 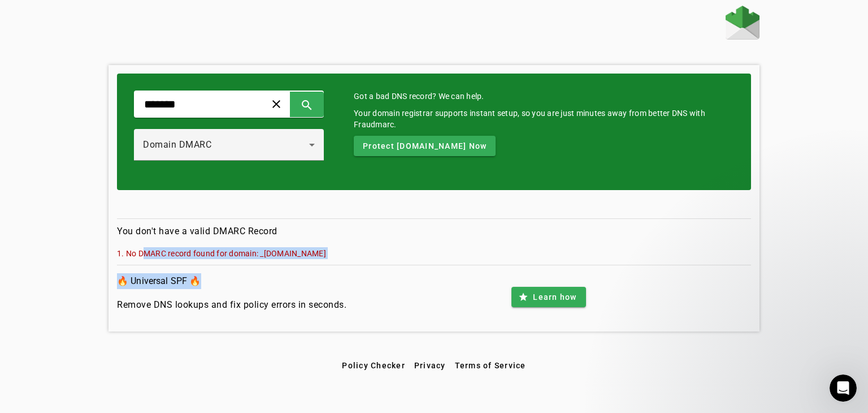 I want to click on h4: Remove DNS lookups and fix policy errors in seconds., so click(x=231, y=305).